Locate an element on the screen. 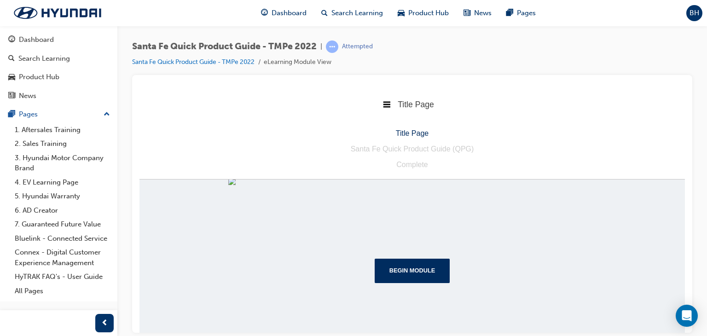 Image resolution: width=707 pixels, height=336 pixels. a: pages-iconPages is located at coordinates (521, 13).